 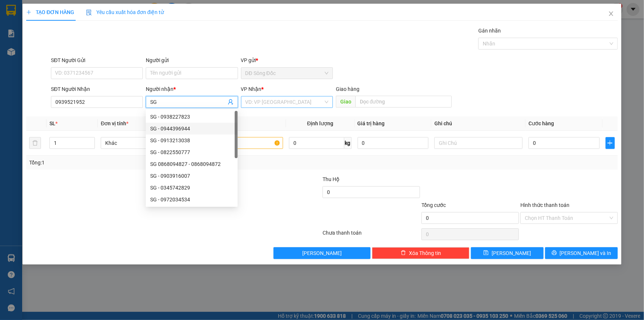 I want to click on span: kg, so click(x=348, y=143).